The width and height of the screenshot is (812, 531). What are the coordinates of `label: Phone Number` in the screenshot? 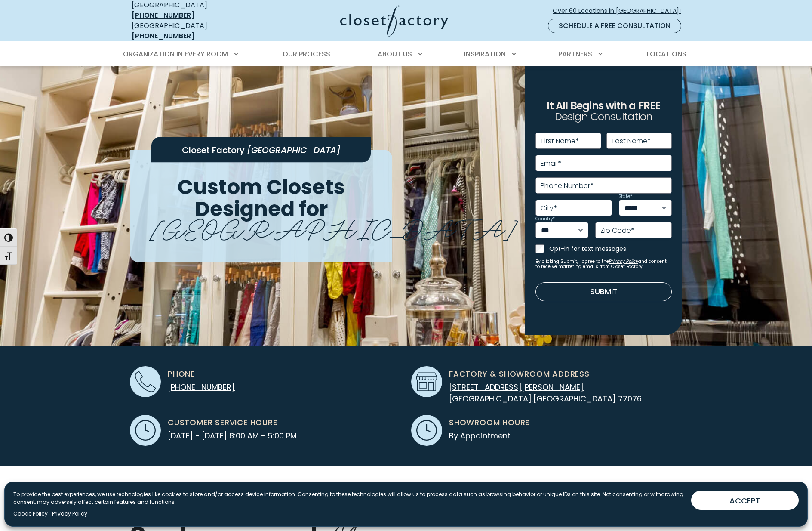 It's located at (567, 186).